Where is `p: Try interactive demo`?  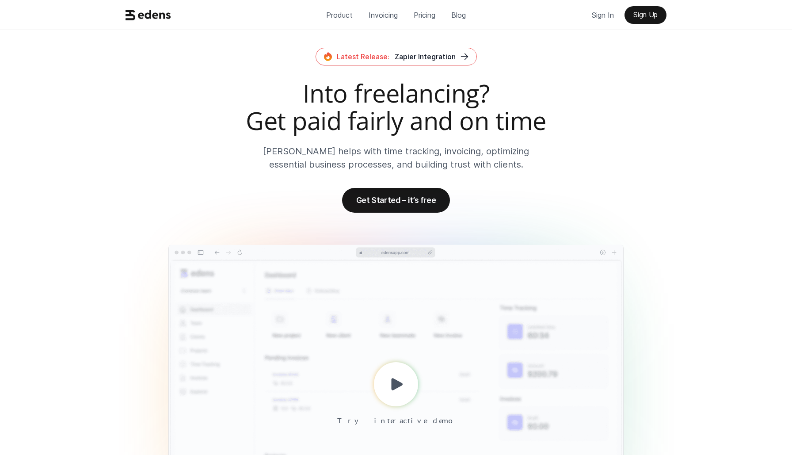
p: Try interactive demo is located at coordinates (396, 420).